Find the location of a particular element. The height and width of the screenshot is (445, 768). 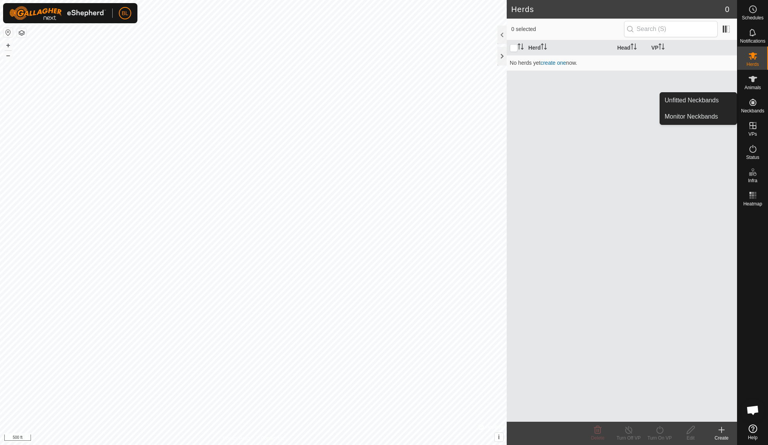

div: Open chat is located at coordinates (753, 410).